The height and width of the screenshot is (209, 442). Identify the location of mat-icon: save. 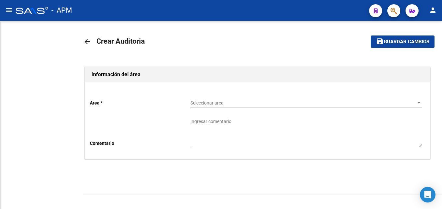
(380, 41).